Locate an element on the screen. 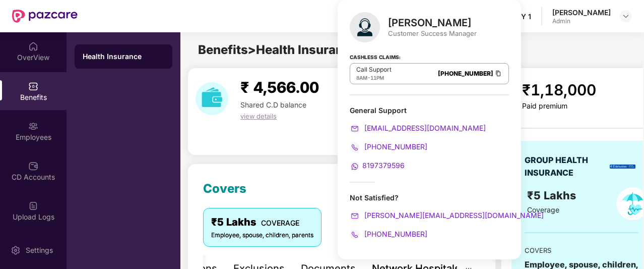  span: view details is located at coordinates (258, 116).